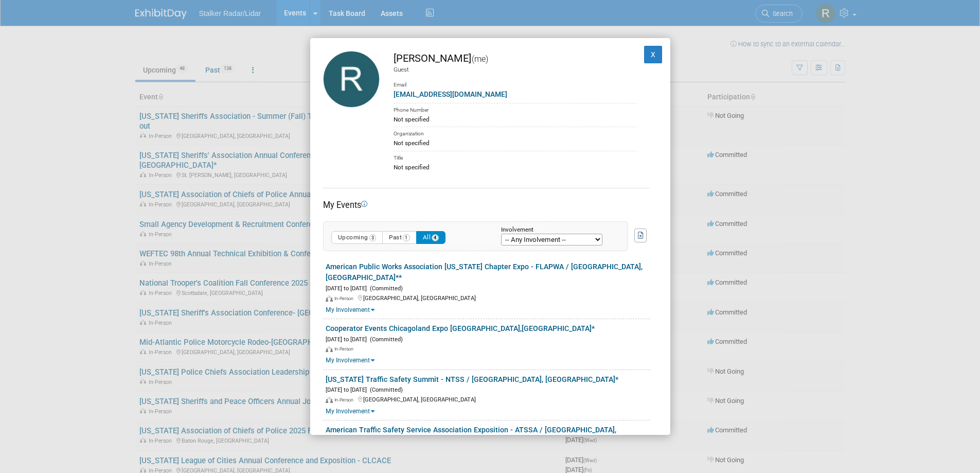  What do you see at coordinates (515, 81) in the screenshot?
I see `div: Email` at bounding box center [515, 81].